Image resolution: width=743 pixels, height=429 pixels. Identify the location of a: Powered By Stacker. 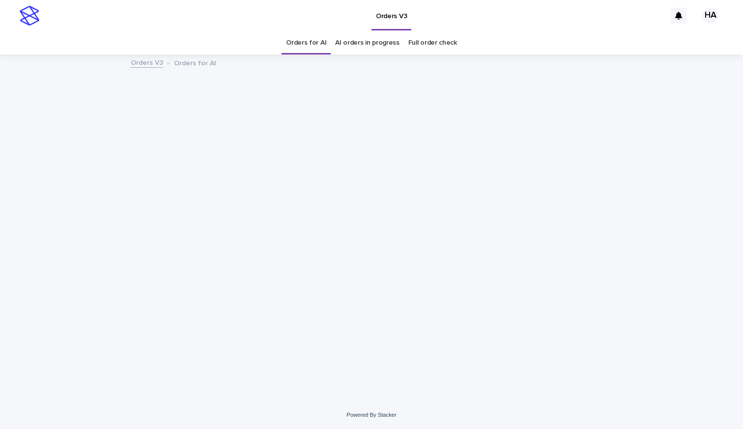
(371, 415).